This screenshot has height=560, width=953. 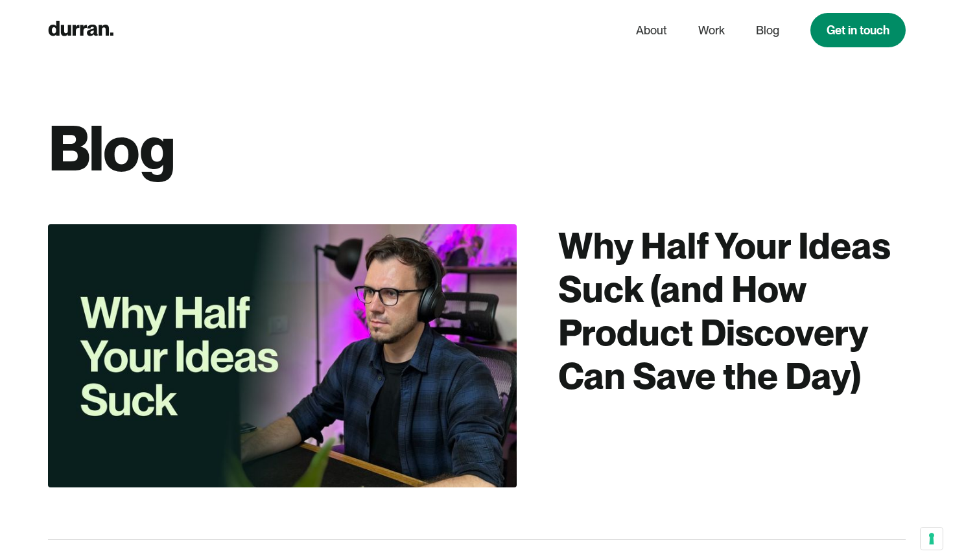 What do you see at coordinates (652, 31) in the screenshot?
I see `a: About` at bounding box center [652, 31].